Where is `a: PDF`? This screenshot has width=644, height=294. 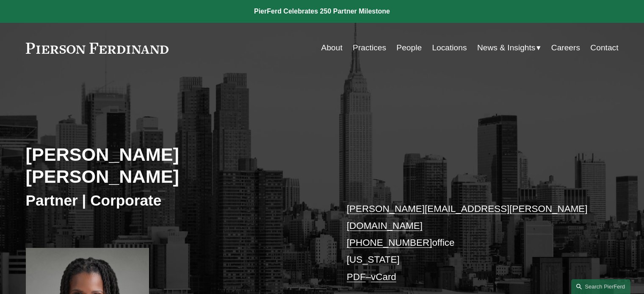 a: PDF is located at coordinates (356, 277).